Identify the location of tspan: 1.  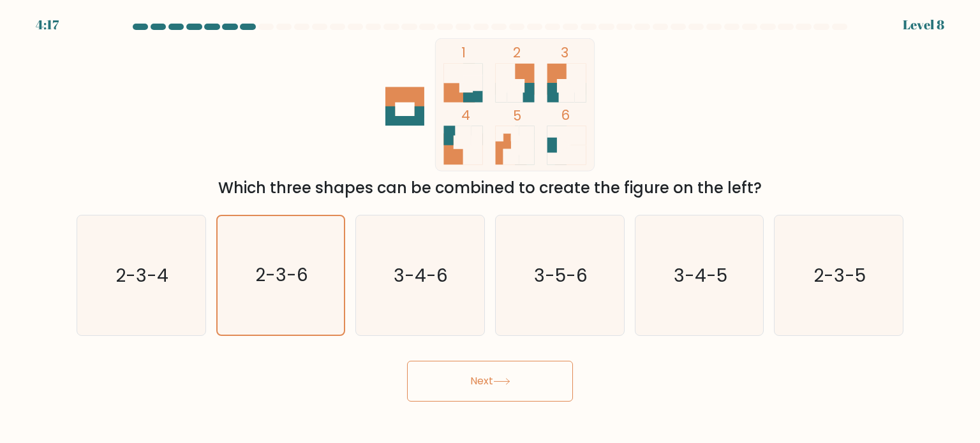
(463, 53).